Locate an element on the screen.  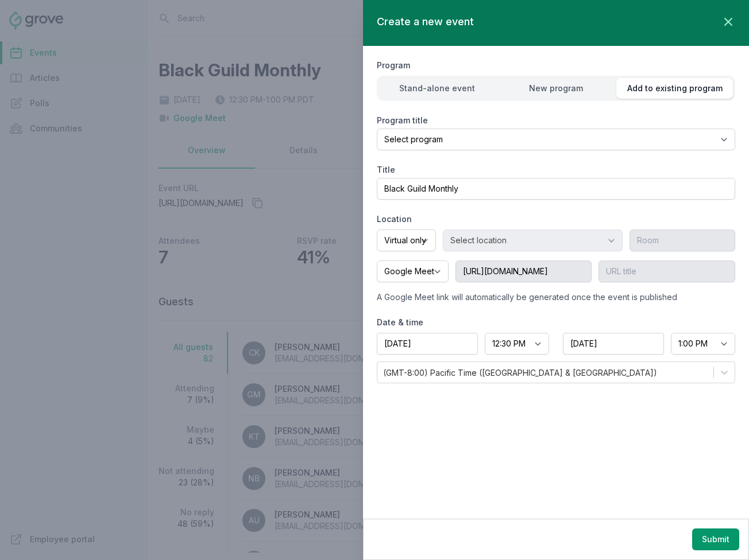
input: URL title is located at coordinates (666, 271).